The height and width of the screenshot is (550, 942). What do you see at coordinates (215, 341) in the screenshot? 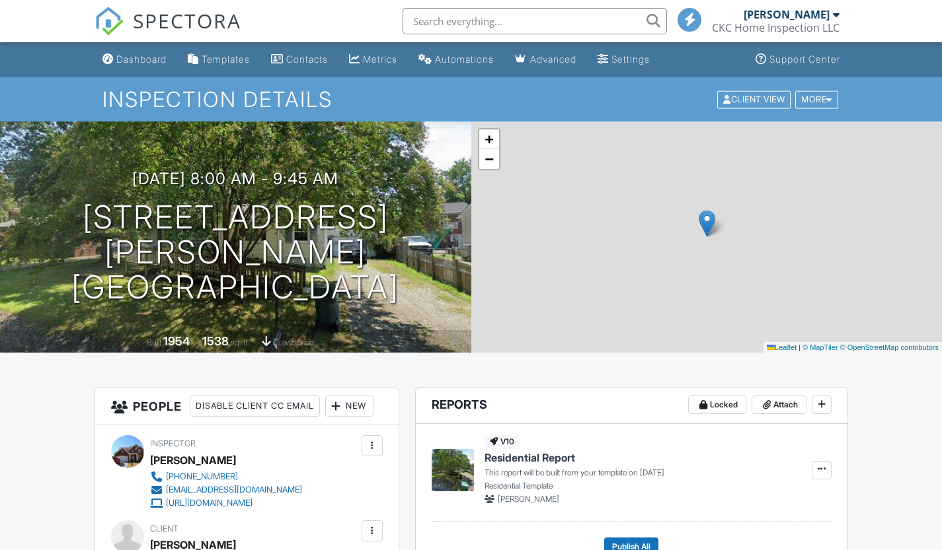
I see `div: 1538` at bounding box center [215, 341].